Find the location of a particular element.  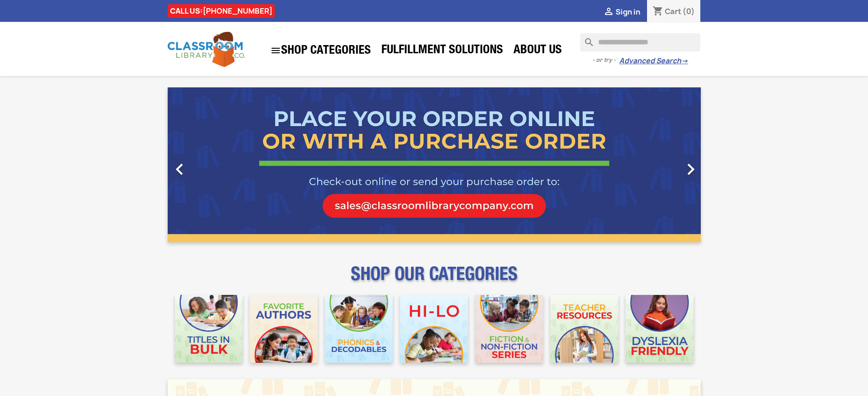

img: CLC_Teacher_Resources_Mobile.jpg is located at coordinates (584, 329).